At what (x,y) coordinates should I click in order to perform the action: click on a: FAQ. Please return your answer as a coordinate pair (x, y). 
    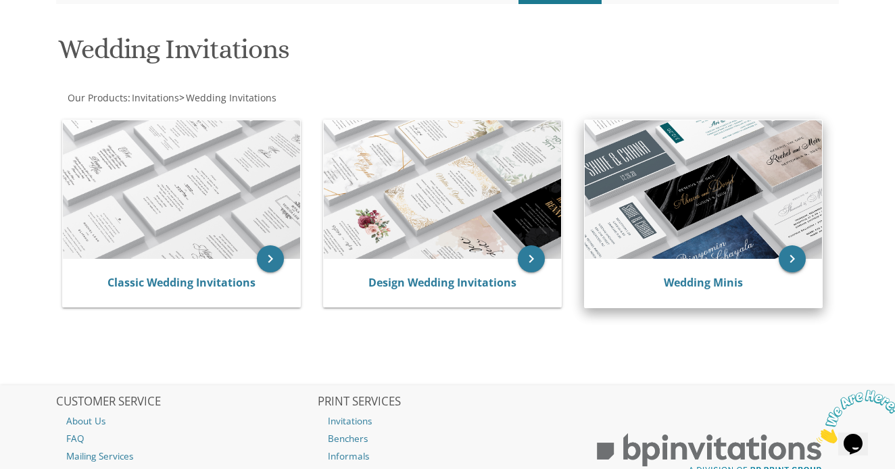
    Looking at the image, I should click on (186, 439).